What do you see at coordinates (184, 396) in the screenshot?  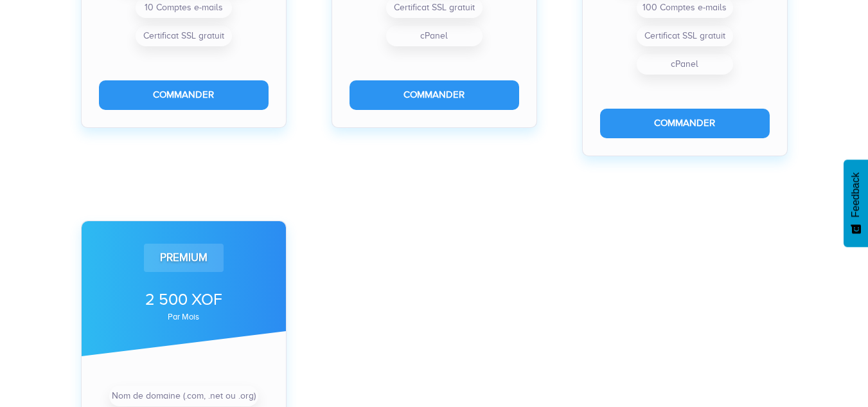 I see `li: Nom de domaine (.com, .net ou .org)` at bounding box center [184, 396].